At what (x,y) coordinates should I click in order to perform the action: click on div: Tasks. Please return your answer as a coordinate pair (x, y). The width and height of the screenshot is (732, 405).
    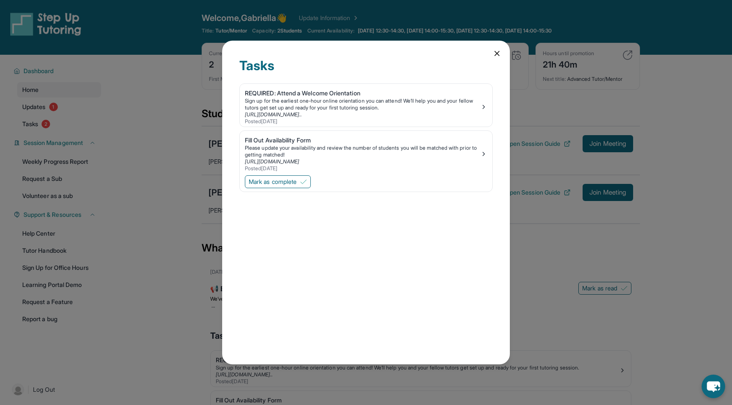
    Looking at the image, I should click on (366, 71).